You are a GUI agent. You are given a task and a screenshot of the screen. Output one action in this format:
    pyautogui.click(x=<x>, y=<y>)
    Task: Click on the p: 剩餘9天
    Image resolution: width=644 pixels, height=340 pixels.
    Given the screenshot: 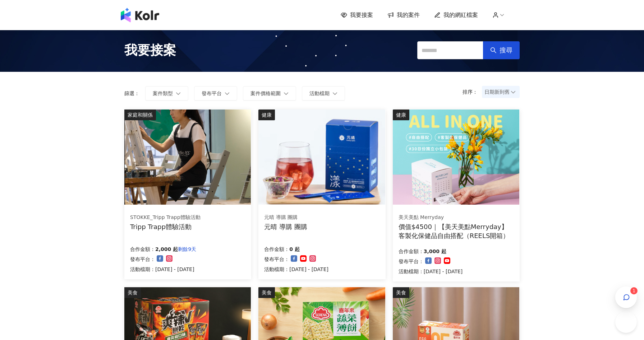 What is the action you would take?
    pyautogui.click(x=187, y=249)
    